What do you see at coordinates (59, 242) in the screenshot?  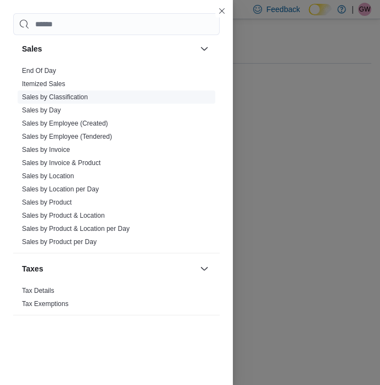 I see `span: Sales by Product per Day` at bounding box center [59, 242].